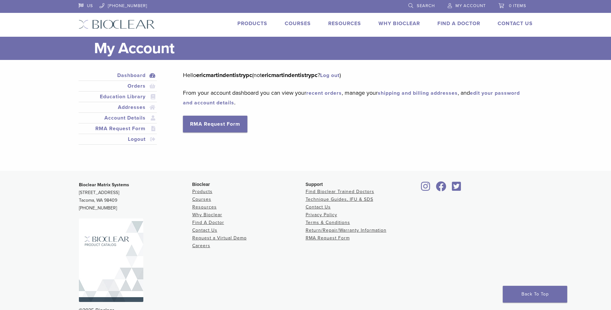 The image size is (611, 310). Describe the element at coordinates (340, 191) in the screenshot. I see `a: Find Bioclear Trained Doctors` at that location.